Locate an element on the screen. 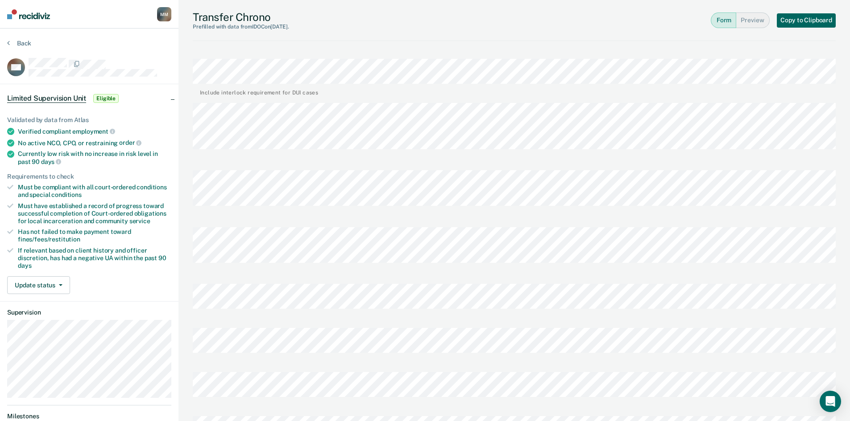  button: Preview is located at coordinates (752, 20).